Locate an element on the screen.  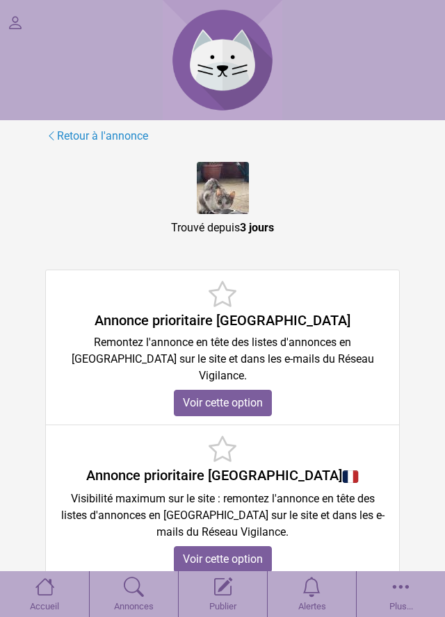
span: Plus... is located at coordinates (400, 607).